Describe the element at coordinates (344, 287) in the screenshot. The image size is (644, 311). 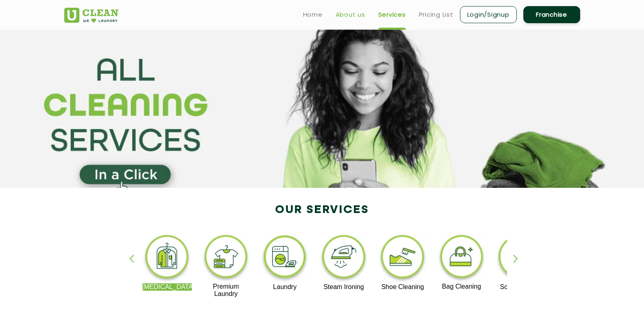
I see `p: Steam Ironing` at that location.